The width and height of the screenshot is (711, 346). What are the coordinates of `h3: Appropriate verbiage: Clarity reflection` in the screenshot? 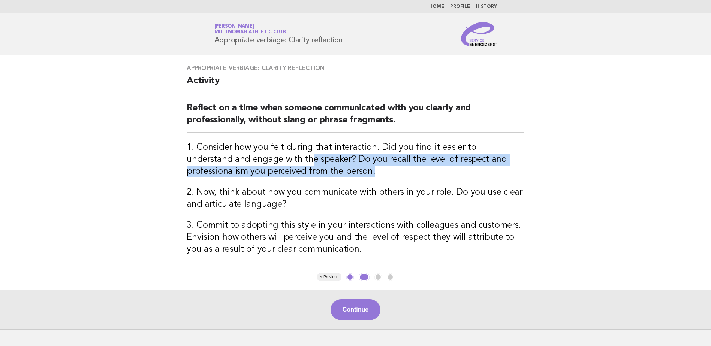 It's located at (355, 68).